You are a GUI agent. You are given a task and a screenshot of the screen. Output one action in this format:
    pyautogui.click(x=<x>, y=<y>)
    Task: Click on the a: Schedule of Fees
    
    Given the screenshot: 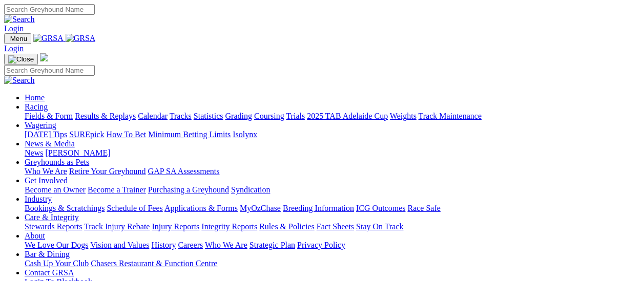 What is the action you would take?
    pyautogui.click(x=134, y=208)
    